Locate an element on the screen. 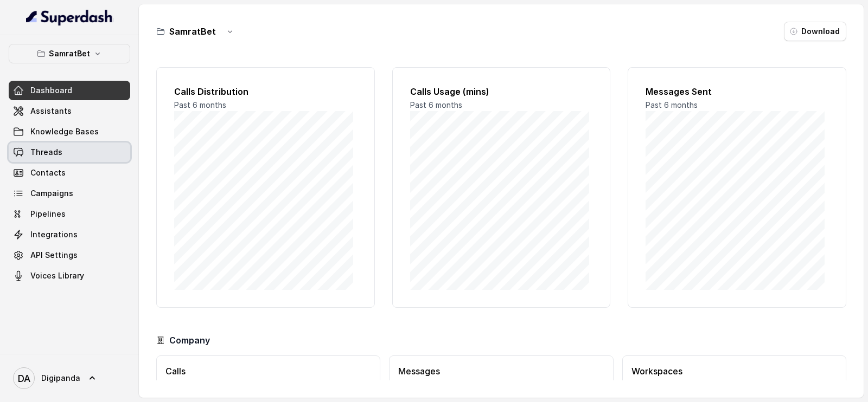  h2: Calls Usage (mins) is located at coordinates (501, 91).